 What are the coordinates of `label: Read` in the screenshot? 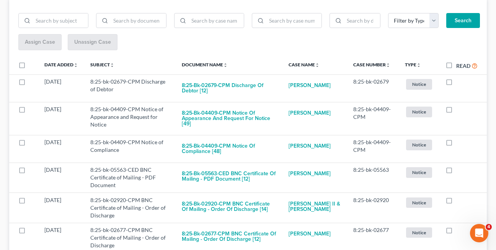 It's located at (463, 65).